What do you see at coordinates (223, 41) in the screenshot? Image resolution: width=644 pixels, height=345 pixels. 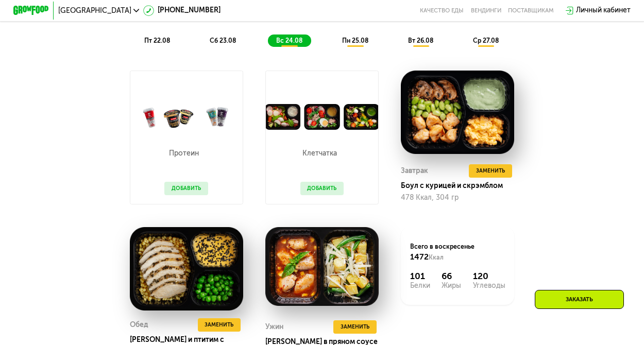 I see `span: сб 23.08` at bounding box center [223, 41].